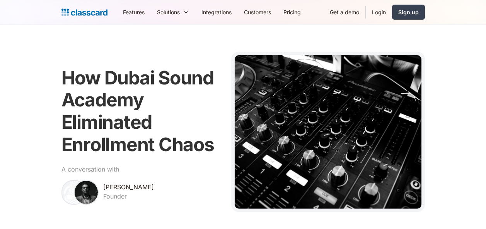 The height and width of the screenshot is (229, 486). What do you see at coordinates (292, 12) in the screenshot?
I see `a: Pricing` at bounding box center [292, 12].